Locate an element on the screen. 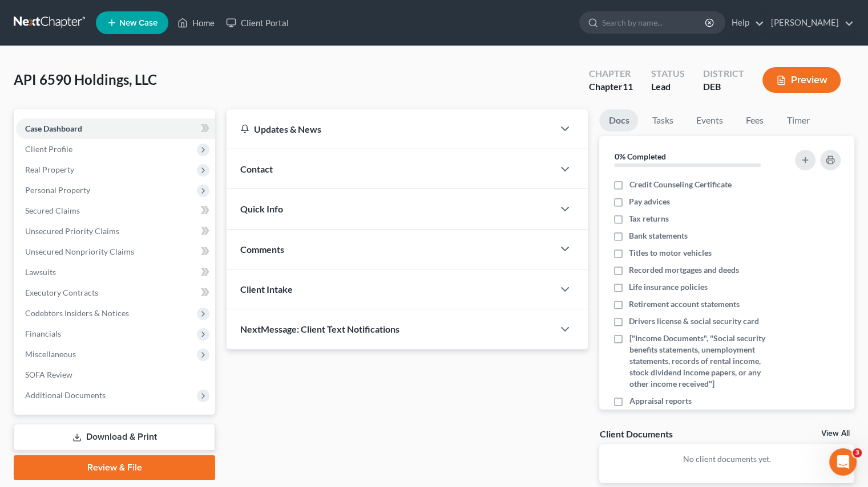  a: Download & Print is located at coordinates (114, 437).